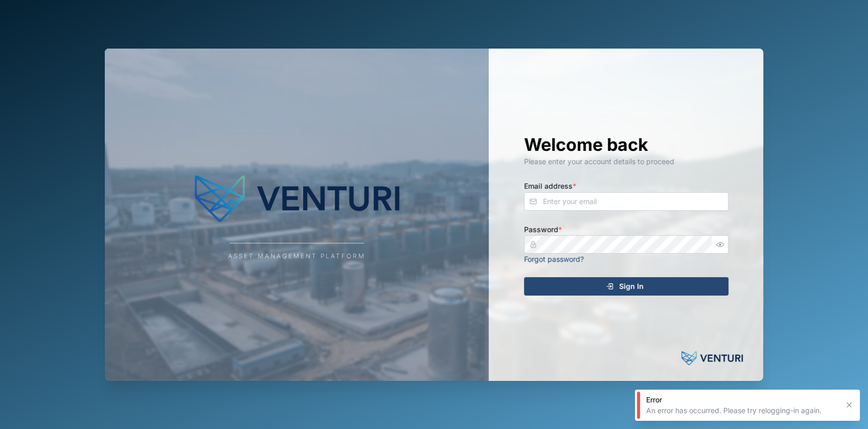 Image resolution: width=868 pixels, height=429 pixels. I want to click on div: Asset Management Platform, so click(296, 256).